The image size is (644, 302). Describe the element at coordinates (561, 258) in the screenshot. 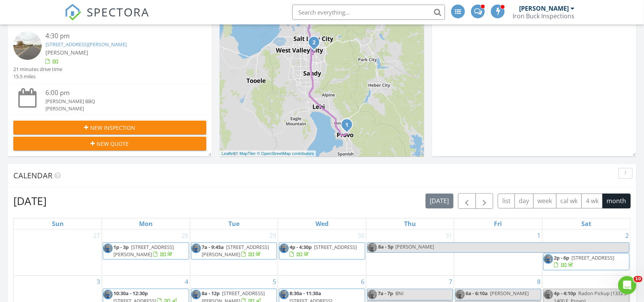

I see `span: 2p - 6p` at that location.